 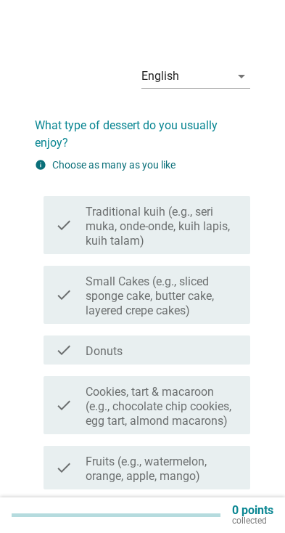 I want to click on label: Small Cakes (e.g., sliced sponge cake, butter cake, layered crepe cakes), so click(x=162, y=296).